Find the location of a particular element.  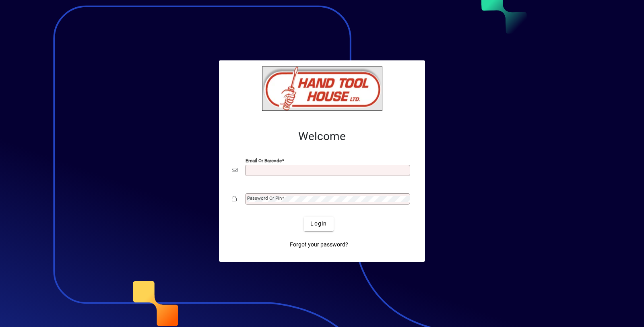

span: Forgot your password? is located at coordinates (319, 244).